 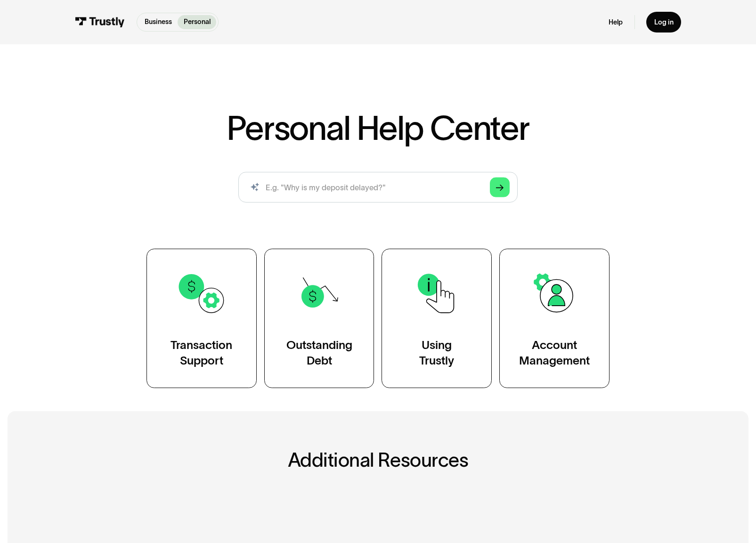 What do you see at coordinates (664, 22) in the screenshot?
I see `div: Log in` at bounding box center [664, 22].